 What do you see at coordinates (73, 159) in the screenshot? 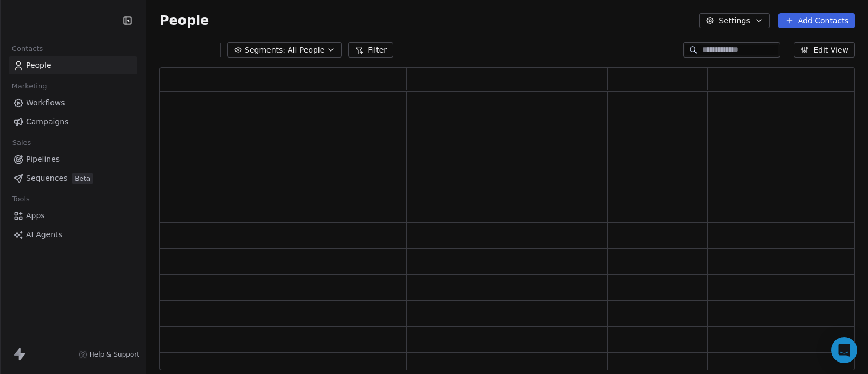
I see `a: Pipelines` at bounding box center [73, 159].